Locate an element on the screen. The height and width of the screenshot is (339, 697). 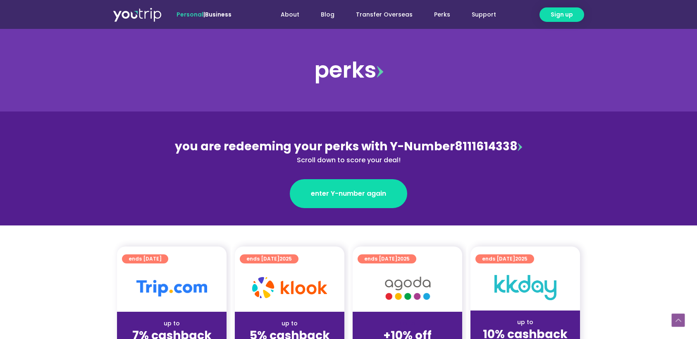
a: Support is located at coordinates (483, 14).